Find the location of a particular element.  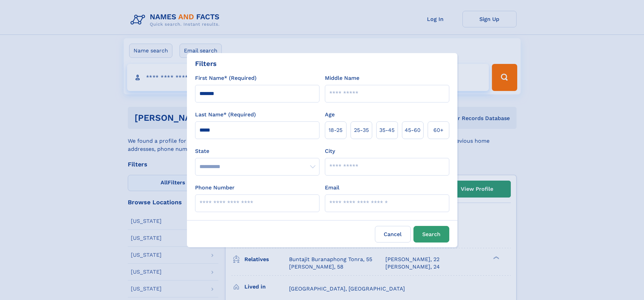

label: State is located at coordinates (258, 151).